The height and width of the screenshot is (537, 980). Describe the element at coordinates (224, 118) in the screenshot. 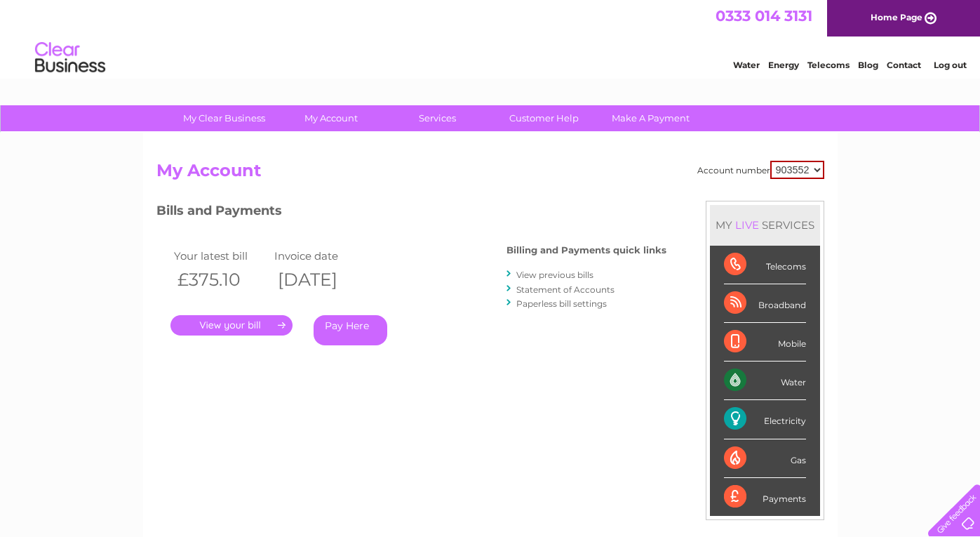

I see `a: My Clear Business` at that location.